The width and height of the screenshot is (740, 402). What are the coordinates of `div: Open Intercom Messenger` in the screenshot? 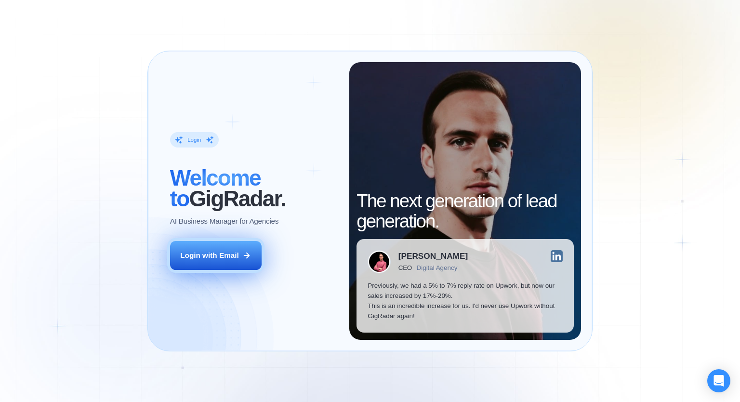 It's located at (719, 381).